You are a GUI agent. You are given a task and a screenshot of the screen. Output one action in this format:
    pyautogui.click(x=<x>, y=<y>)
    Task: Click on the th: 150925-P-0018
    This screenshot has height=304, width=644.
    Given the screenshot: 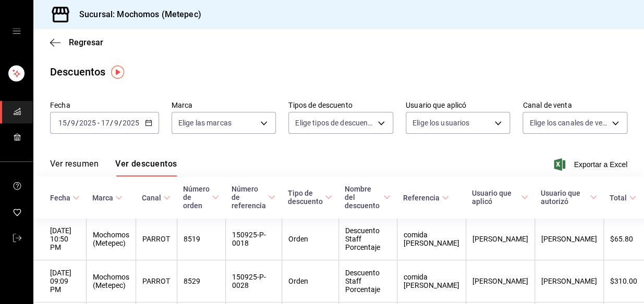 What is the action you would take?
    pyautogui.click(x=253, y=239)
    